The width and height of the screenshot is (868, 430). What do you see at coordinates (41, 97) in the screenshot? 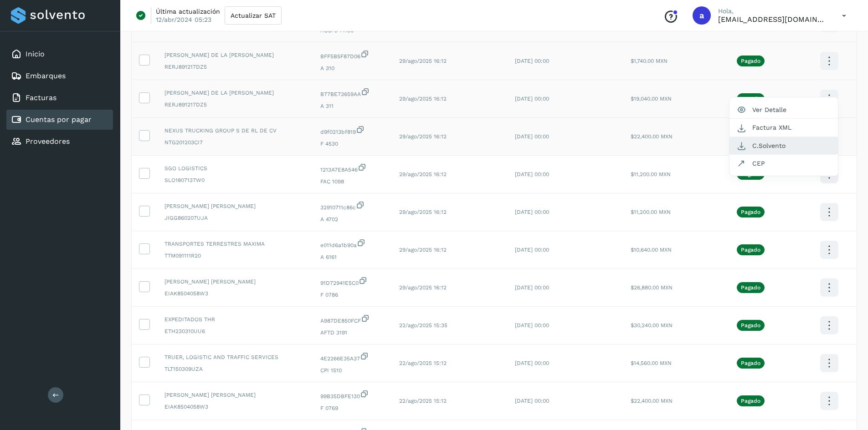
I see `a: Facturas` at bounding box center [41, 97].